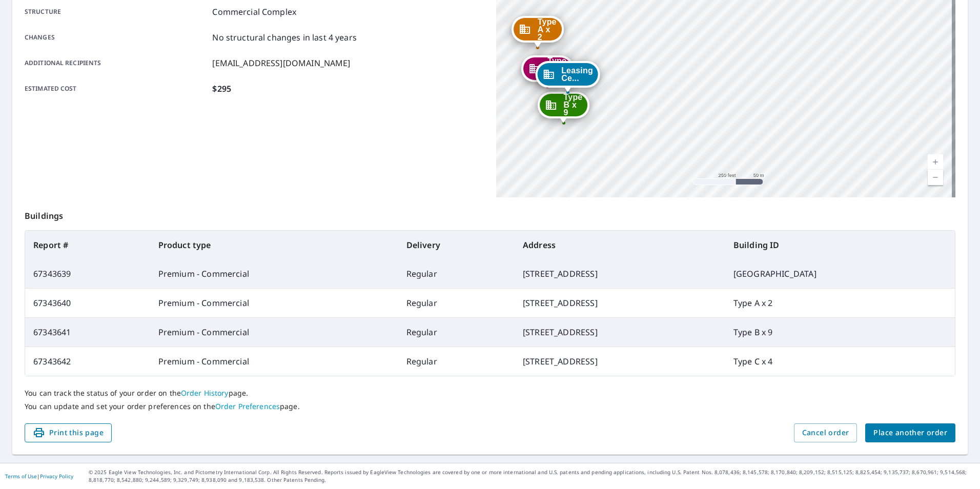 Image resolution: width=980 pixels, height=489 pixels. What do you see at coordinates (840, 245) in the screenshot?
I see `th: Building ID` at bounding box center [840, 245].